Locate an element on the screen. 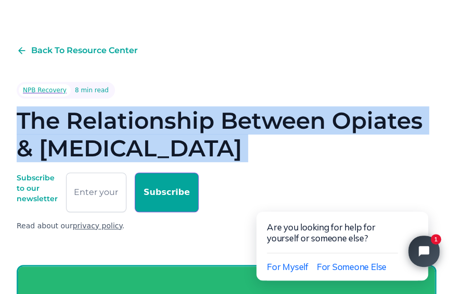 The height and width of the screenshot is (294, 453). input: Subscribe is located at coordinates (167, 192).